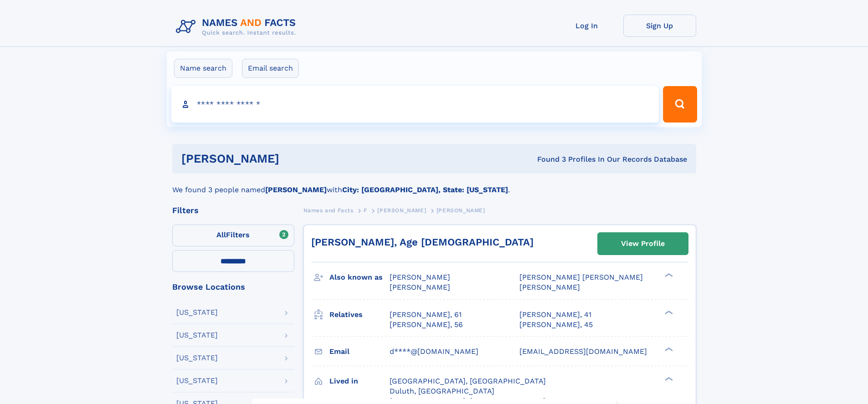 This screenshot has width=868, height=404. What do you see at coordinates (587, 25) in the screenshot?
I see `a: Log In` at bounding box center [587, 25].